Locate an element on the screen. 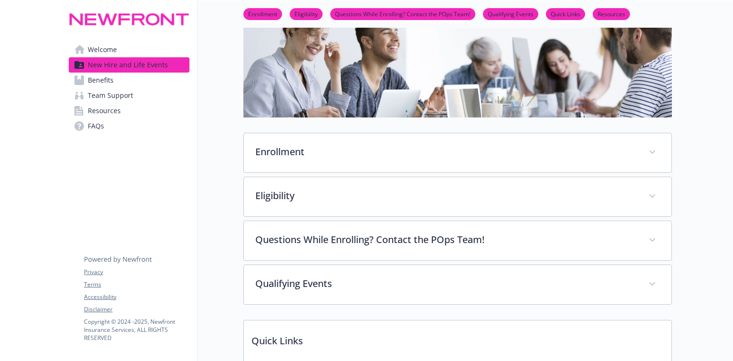 This screenshot has height=361, width=733. div: Questions While Enrolling? Contact the POps Team! is located at coordinates (458, 241).